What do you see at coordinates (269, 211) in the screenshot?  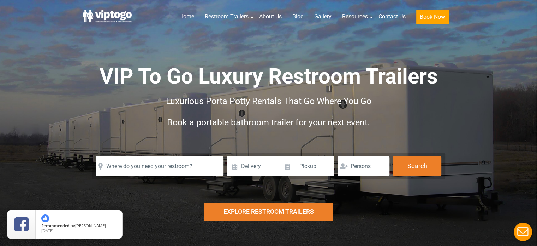 I see `div: Explore Restroom Trailers` at bounding box center [269, 211].